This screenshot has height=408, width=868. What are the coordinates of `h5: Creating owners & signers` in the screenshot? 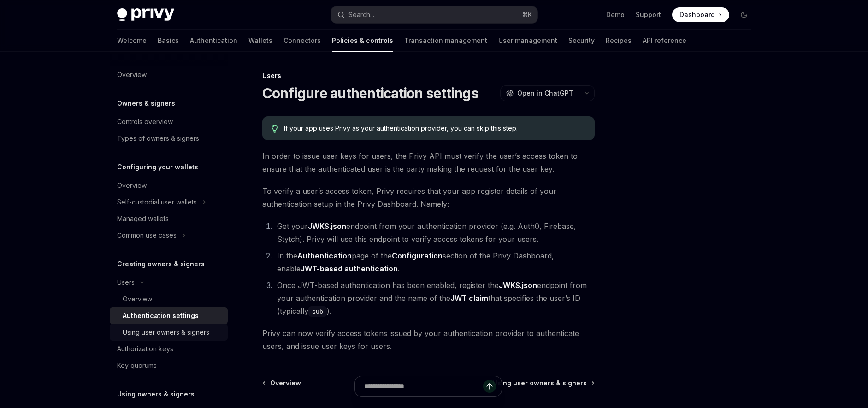 It's located at (161, 264).